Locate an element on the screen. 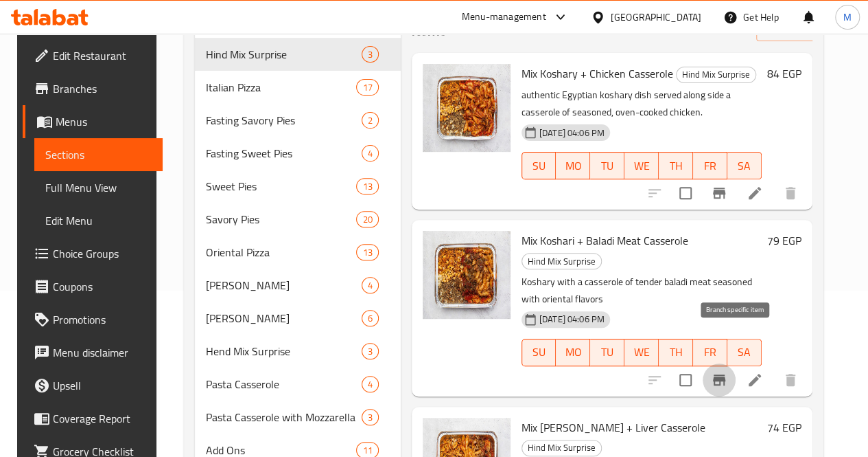 The height and width of the screenshot is (457, 868). span: Full Menu View is located at coordinates (98, 188).